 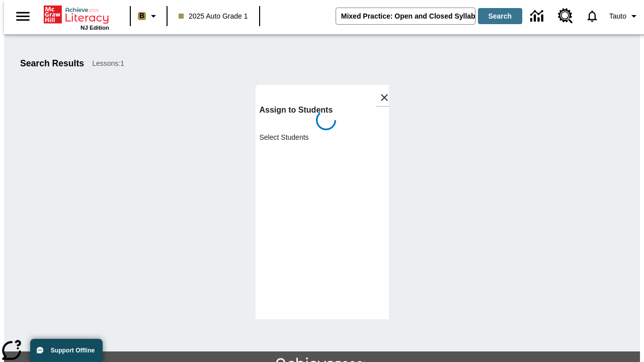 I want to click on a: Home, so click(x=77, y=15).